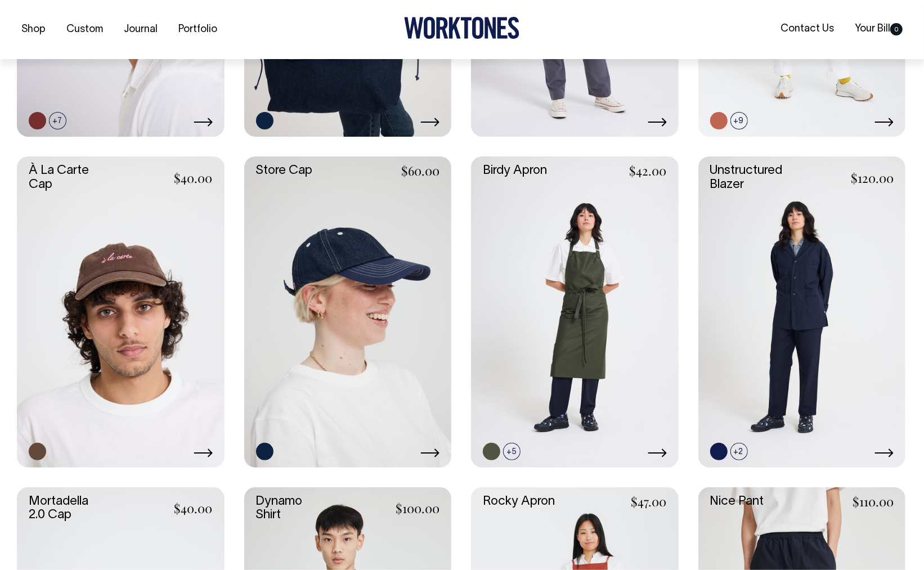  I want to click on a: Custom, so click(84, 29).